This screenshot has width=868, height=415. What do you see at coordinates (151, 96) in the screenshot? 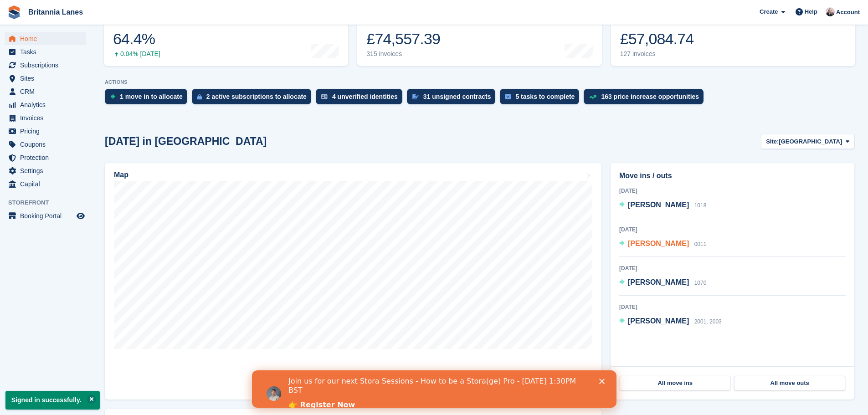
I see `div: 1 move in to allocate` at bounding box center [151, 96].